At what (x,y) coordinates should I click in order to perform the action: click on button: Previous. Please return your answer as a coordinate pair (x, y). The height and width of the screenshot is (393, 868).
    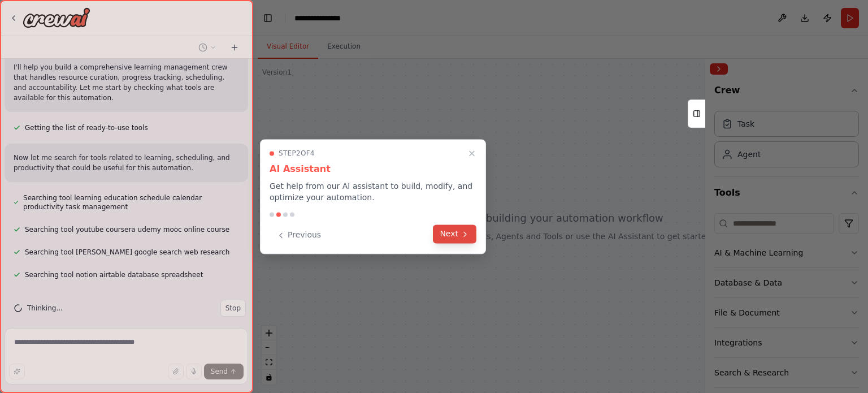
    Looking at the image, I should click on (299, 234).